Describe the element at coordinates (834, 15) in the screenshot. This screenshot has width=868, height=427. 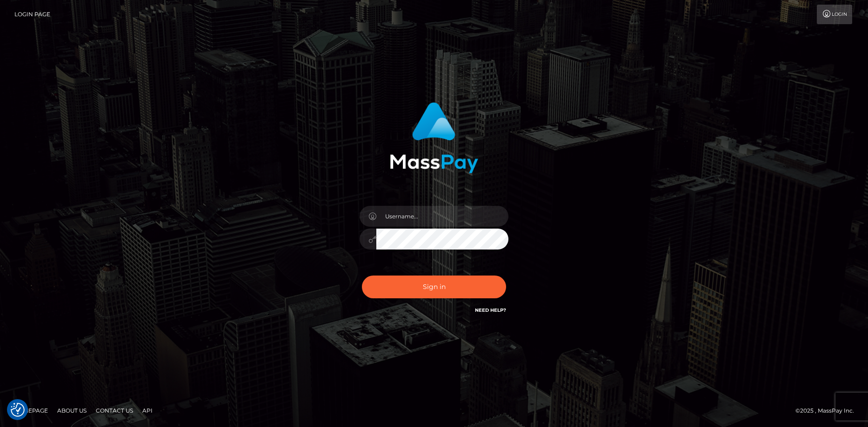
I see `a: Login` at that location.